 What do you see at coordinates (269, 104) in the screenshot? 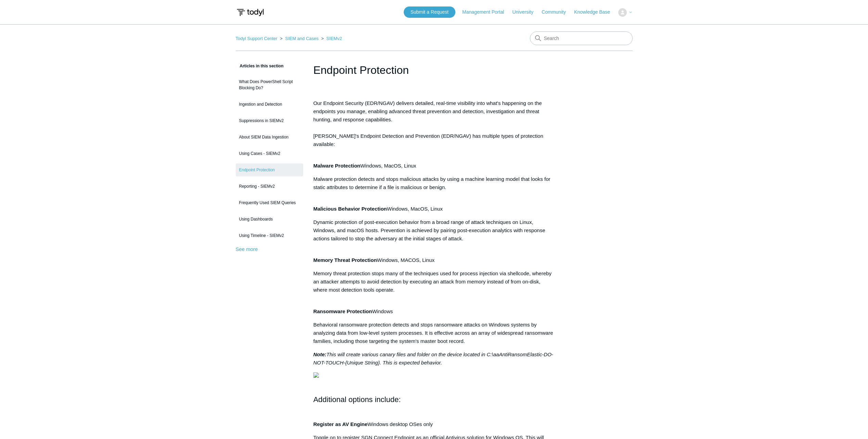
I see `a: Ingestion and Detection` at bounding box center [269, 104].